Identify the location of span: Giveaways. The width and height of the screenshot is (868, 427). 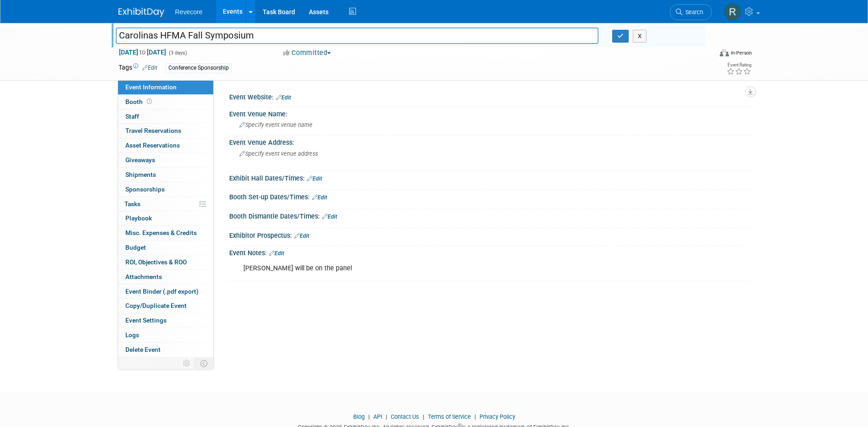
(140, 160).